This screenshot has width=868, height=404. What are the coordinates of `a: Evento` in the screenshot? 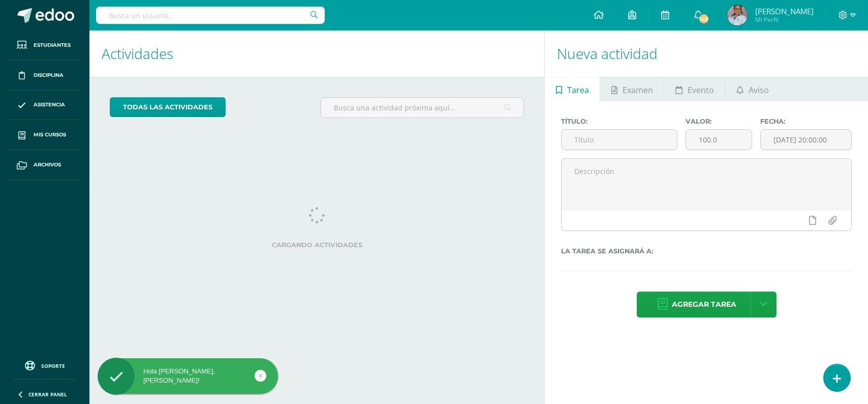 It's located at (694, 89).